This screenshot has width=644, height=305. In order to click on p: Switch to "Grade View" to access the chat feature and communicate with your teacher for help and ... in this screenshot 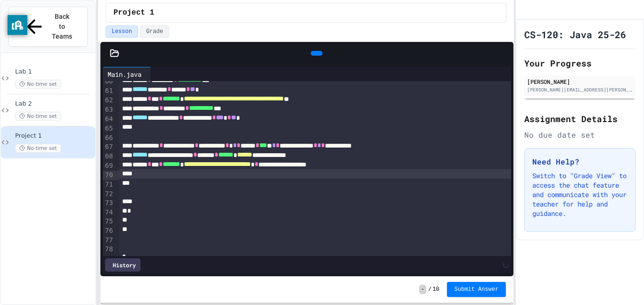, I will do `click(580, 195)`.